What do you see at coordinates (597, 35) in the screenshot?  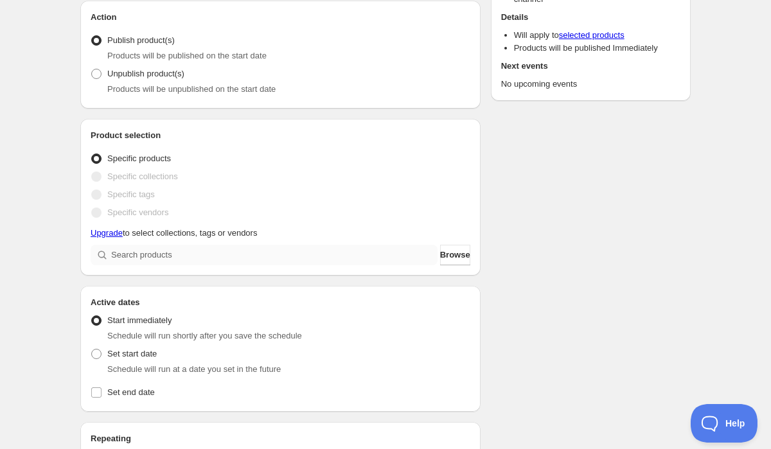 I see `li: Will apply to` at bounding box center [597, 35].